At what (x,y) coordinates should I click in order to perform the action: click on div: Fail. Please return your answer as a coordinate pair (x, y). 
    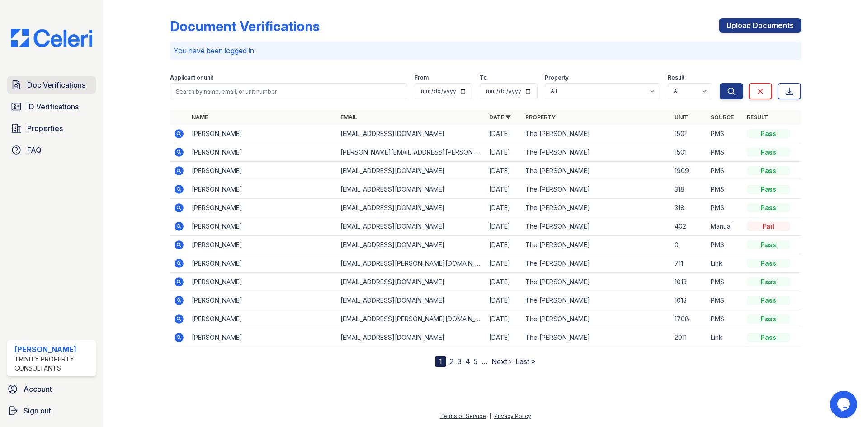
    Looking at the image, I should click on (768, 227).